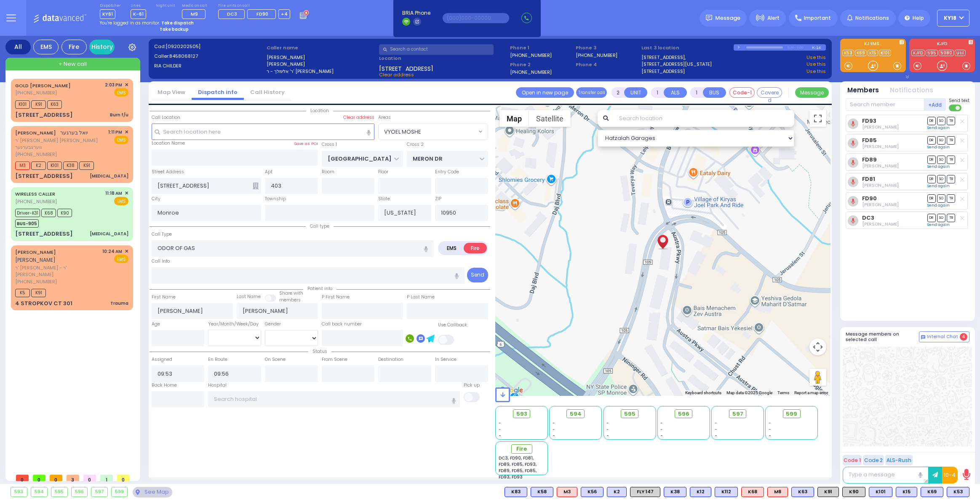 The width and height of the screenshot is (980, 500). Describe the element at coordinates (918, 18) in the screenshot. I see `span: Help` at that location.